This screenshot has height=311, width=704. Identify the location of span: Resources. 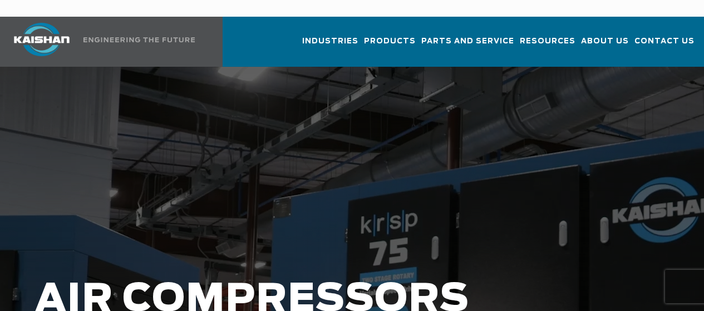
(547, 41).